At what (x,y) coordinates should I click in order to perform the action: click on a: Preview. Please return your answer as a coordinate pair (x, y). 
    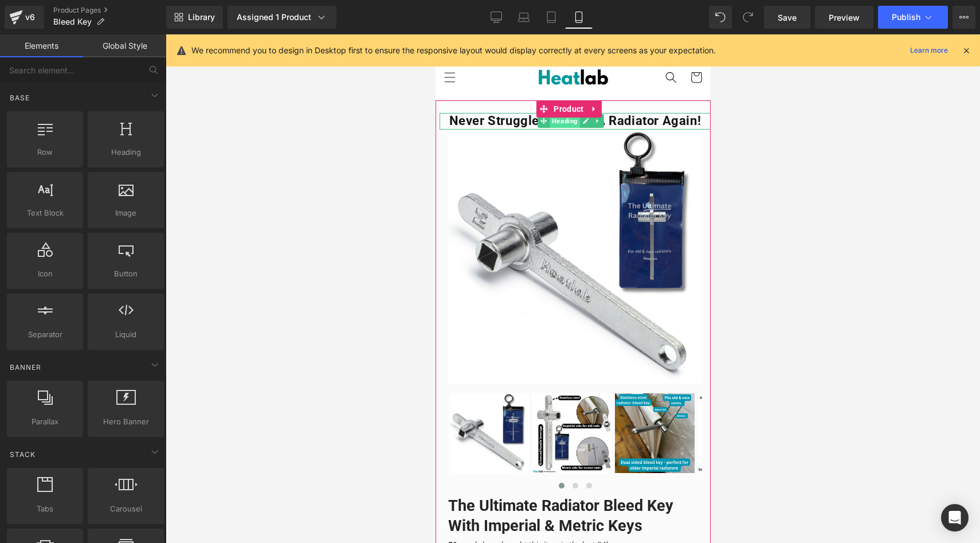
    Looking at the image, I should click on (844, 17).